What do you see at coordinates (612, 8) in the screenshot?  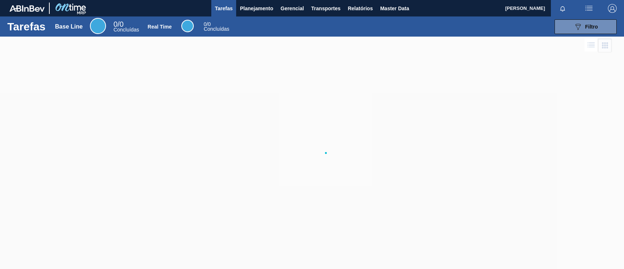 I see `img: Logout` at bounding box center [612, 8].